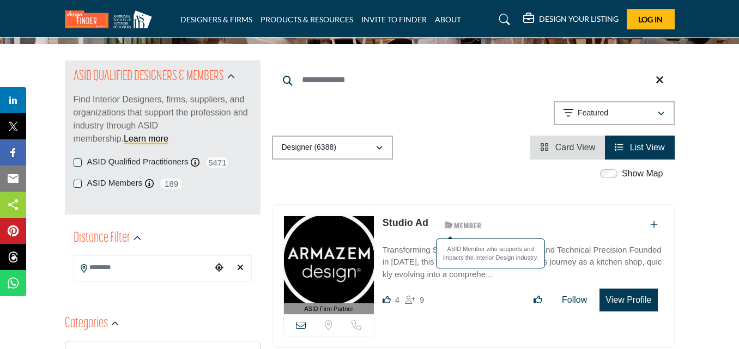 Image resolution: width=739 pixels, height=349 pixels. What do you see at coordinates (216, 19) in the screenshot?
I see `a: DESIGNERS & FIRMS` at bounding box center [216, 19].